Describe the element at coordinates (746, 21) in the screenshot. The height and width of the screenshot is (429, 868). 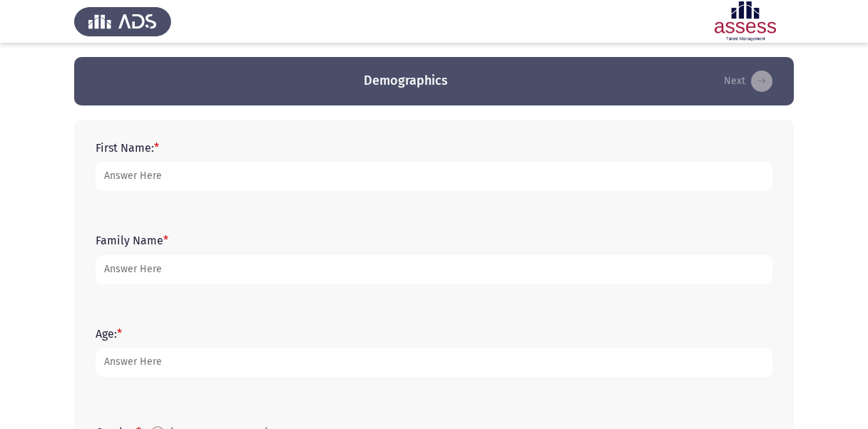
I see `img: Assessment logo of ASSESS English Language Assessment (3 Module) (Ad - IB)` at that location.